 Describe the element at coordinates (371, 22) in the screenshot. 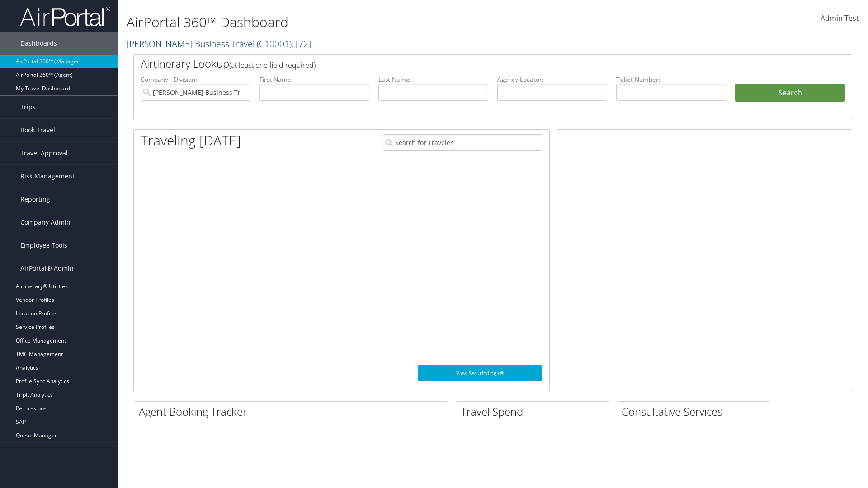

I see `h1: AirPortal 360™ Dashboard` at that location.